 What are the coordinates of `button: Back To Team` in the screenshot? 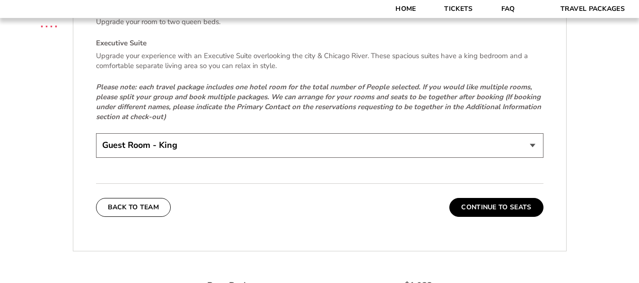 It's located at (133, 208).